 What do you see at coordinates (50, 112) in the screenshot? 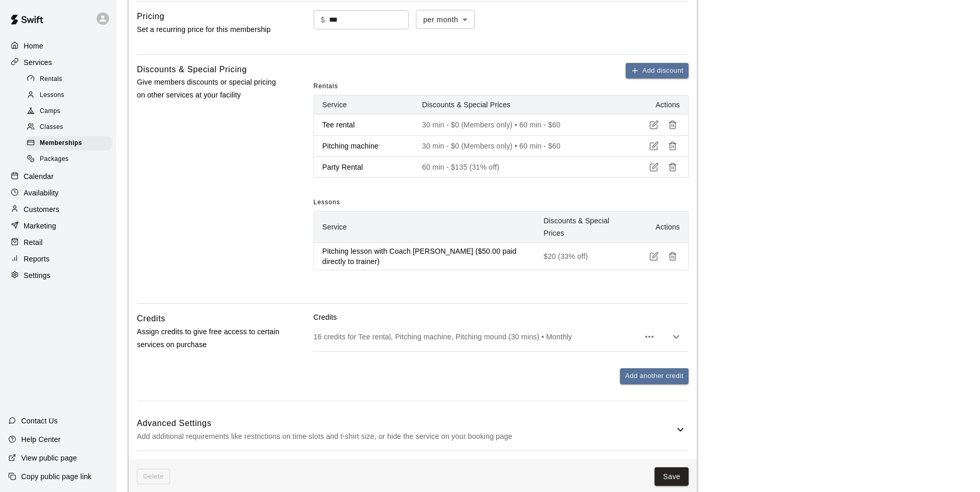
I see `span: Camps` at bounding box center [50, 112].